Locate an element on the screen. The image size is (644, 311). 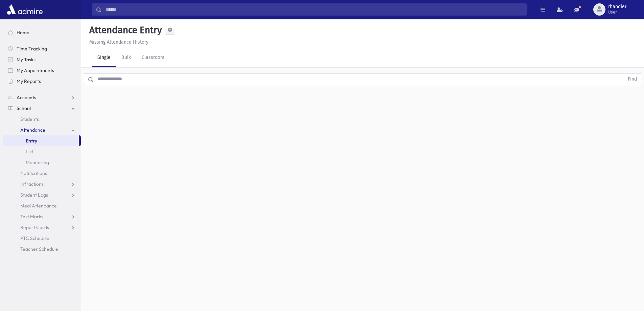
span: School is located at coordinates (24, 108).